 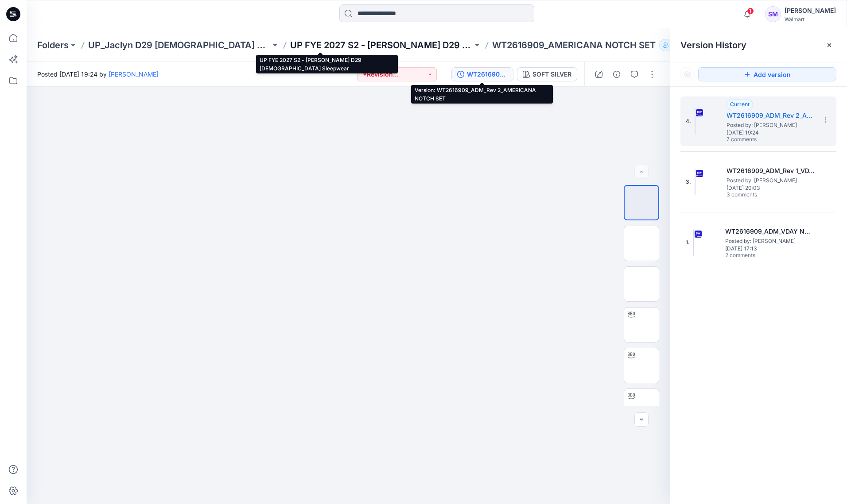 I want to click on h5: WT2616909_ADM_Rev 2_AMERICANA NOTCH SET, so click(x=771, y=115).